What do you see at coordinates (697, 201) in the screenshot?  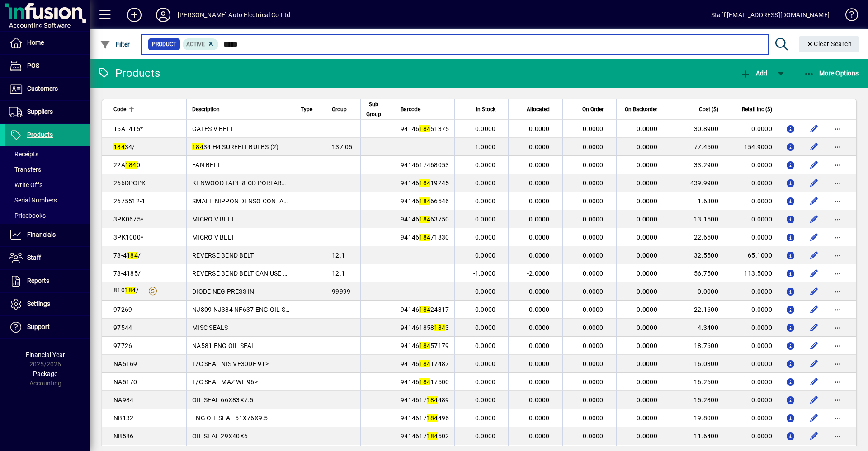 I see `td: 1.6300` at bounding box center [697, 201].